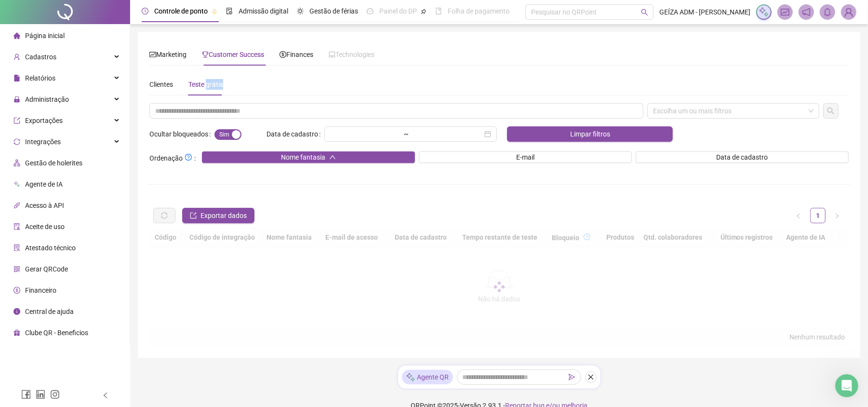 The height and width of the screenshot is (407, 868). Describe the element at coordinates (806, 12) in the screenshot. I see `span: notification` at that location.